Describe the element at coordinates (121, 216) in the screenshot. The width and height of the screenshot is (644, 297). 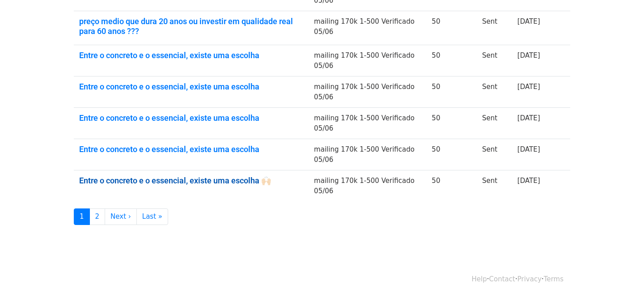
I see `a: Next ›` at that location.